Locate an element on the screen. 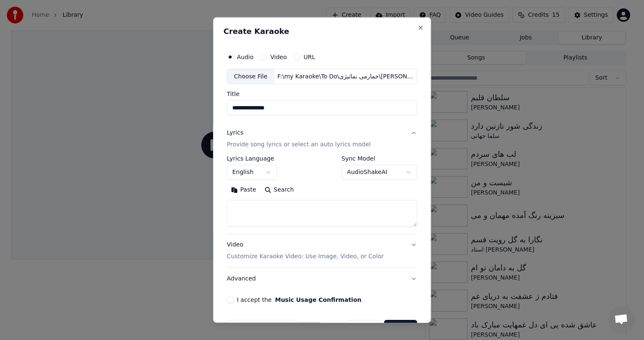 The height and width of the screenshot is (340, 644). div: Video is located at coordinates (305, 252).